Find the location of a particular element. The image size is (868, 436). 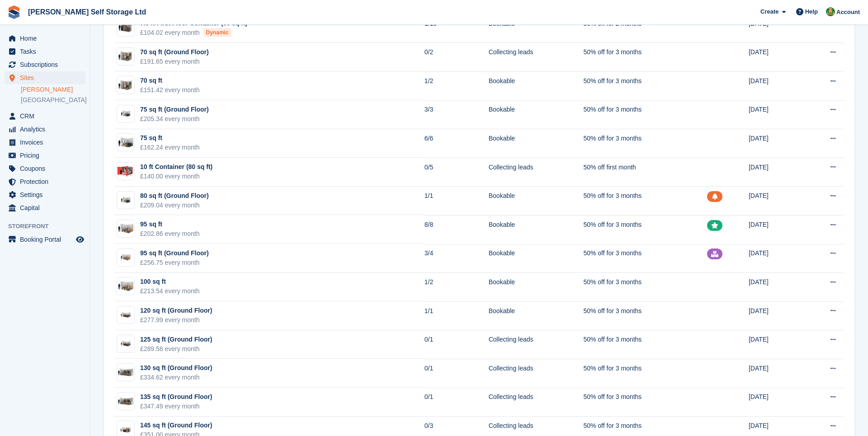

span: Settings is located at coordinates (47, 195).